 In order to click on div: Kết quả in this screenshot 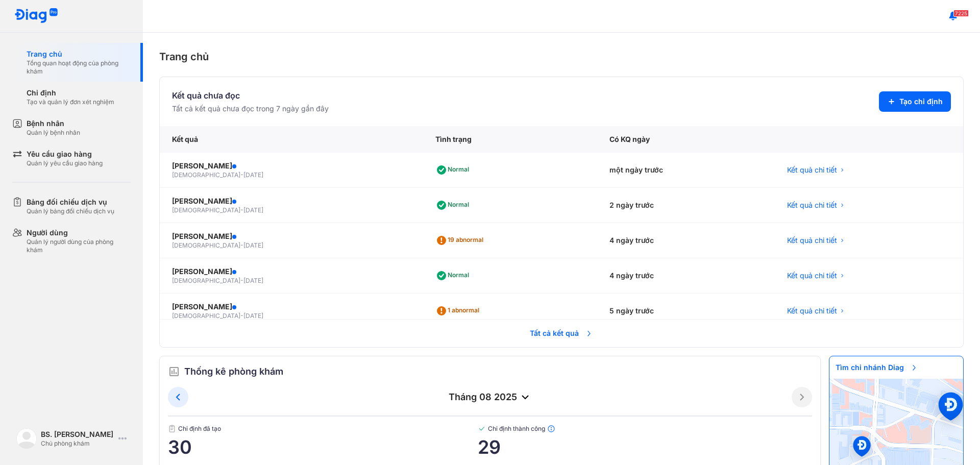, I will do `click(292, 139)`.